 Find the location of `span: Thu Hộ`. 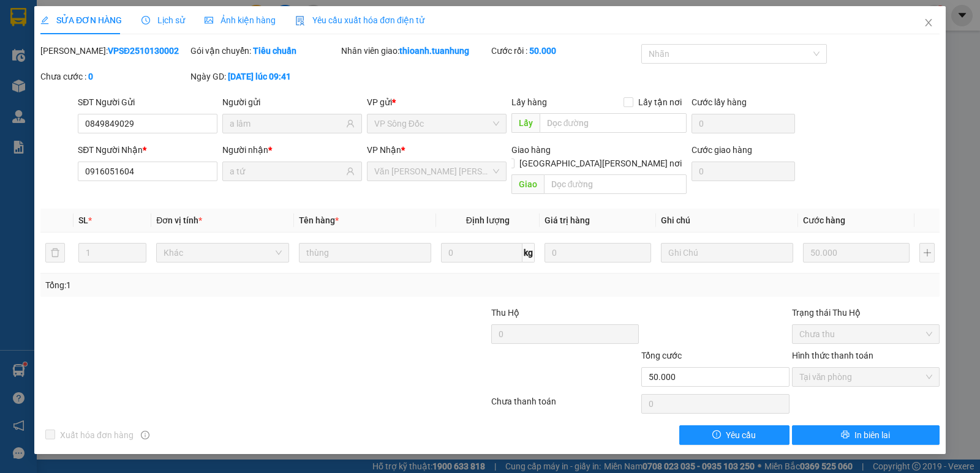

span: Thu Hộ is located at coordinates (505, 313).